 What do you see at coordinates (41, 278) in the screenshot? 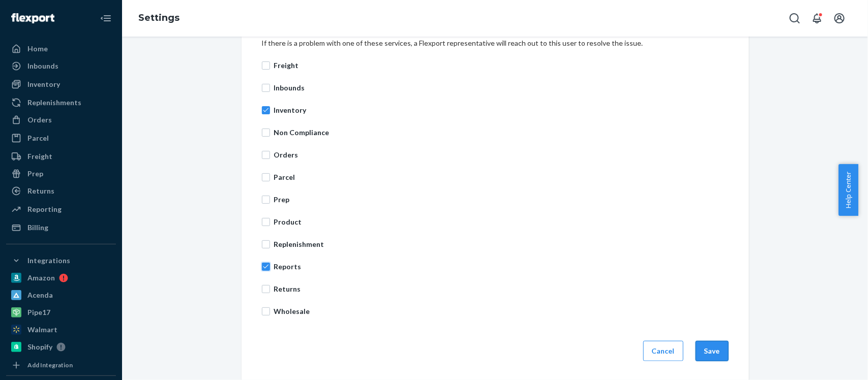
I see `div: Amazon` at bounding box center [41, 278].